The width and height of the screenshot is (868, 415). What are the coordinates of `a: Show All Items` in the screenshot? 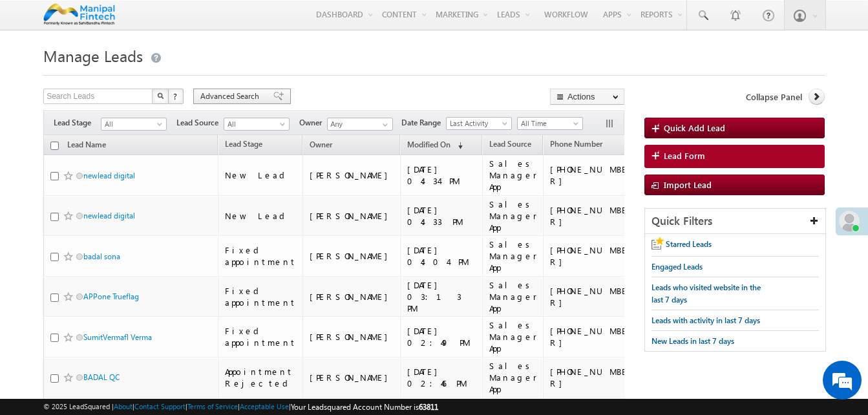 It's located at (383, 125).